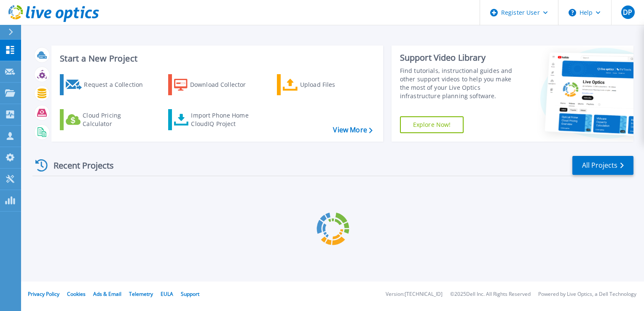  What do you see at coordinates (107, 119) in the screenshot?
I see `a: Cloud Pricing Calculator` at bounding box center [107, 119].